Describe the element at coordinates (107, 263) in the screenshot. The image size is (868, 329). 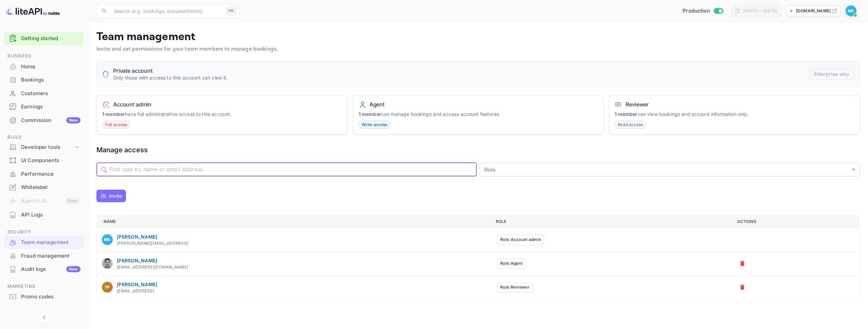
I see `img: Jack Murphy` at that location.